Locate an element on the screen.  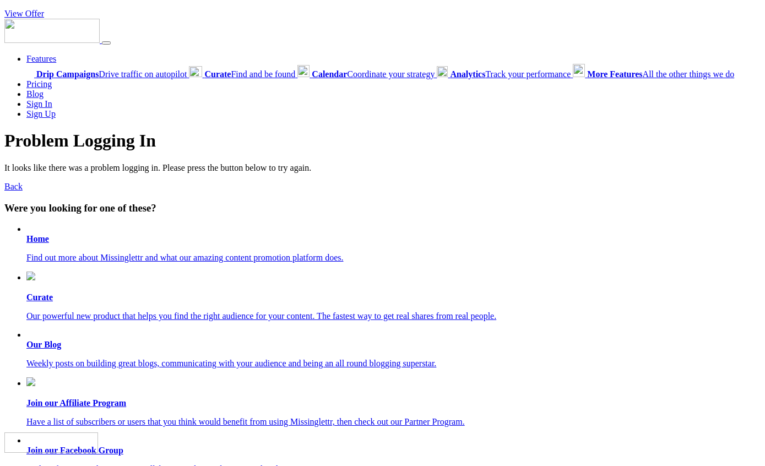
b: More Features is located at coordinates (615, 74).